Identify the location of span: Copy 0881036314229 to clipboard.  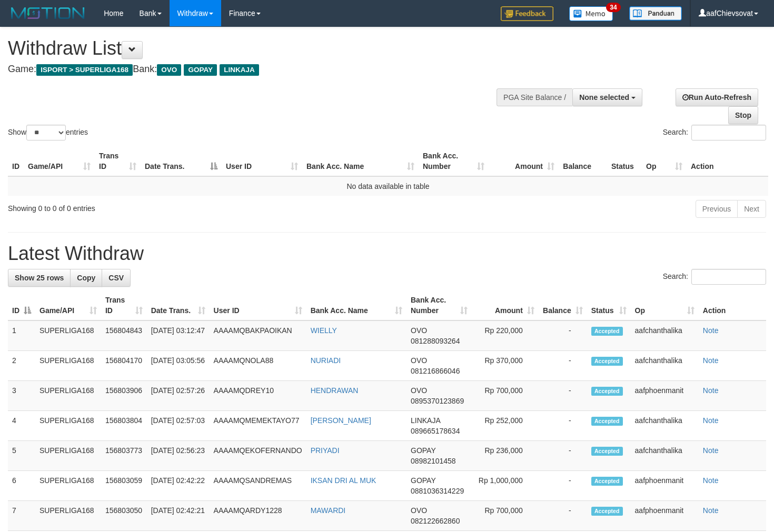
(437, 491).